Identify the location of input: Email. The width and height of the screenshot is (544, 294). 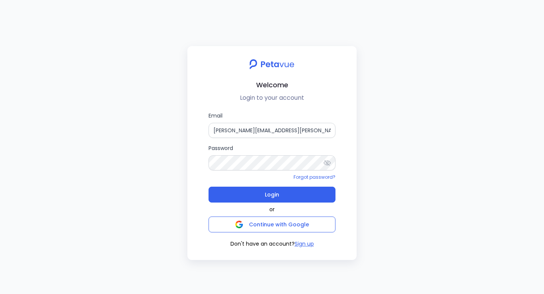
(272, 130).